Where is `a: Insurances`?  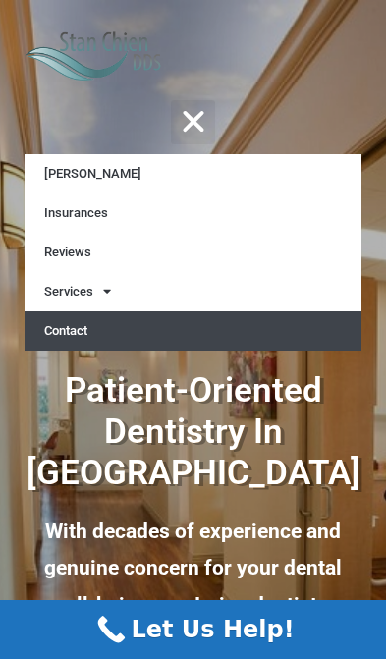
a: Insurances is located at coordinates (192, 213).